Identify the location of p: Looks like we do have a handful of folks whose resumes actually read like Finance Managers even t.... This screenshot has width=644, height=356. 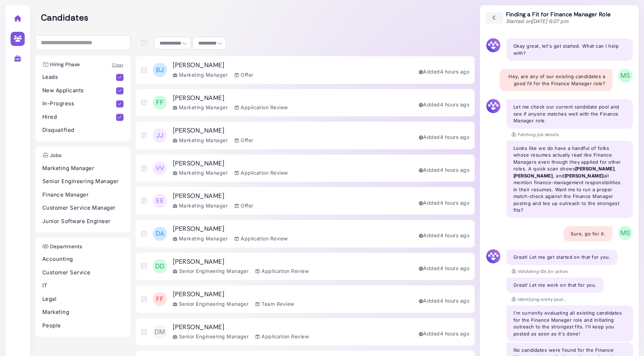
(570, 179).